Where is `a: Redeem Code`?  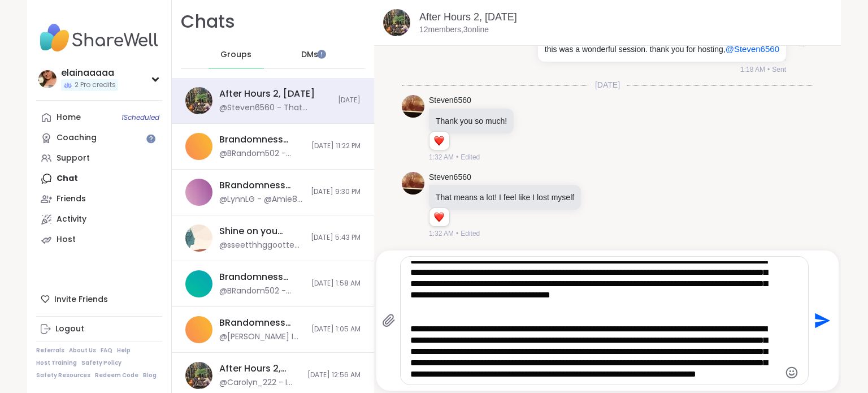 a: Redeem Code is located at coordinates (117, 376).